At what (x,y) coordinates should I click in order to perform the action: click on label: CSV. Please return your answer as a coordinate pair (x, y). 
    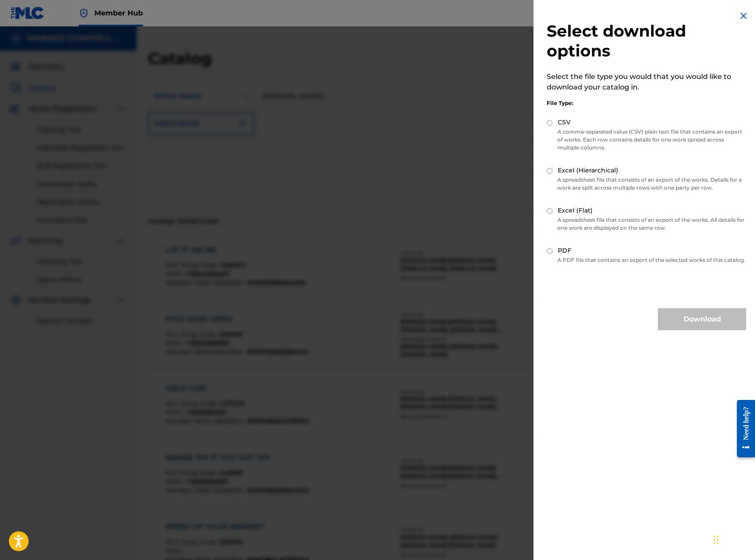
    Looking at the image, I should click on (564, 122).